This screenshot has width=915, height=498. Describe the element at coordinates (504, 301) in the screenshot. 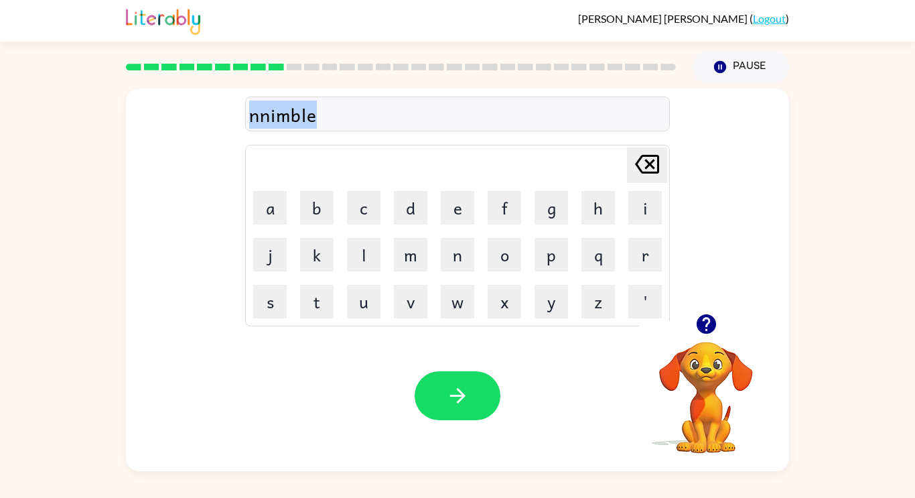

I see `button: x` at that location.